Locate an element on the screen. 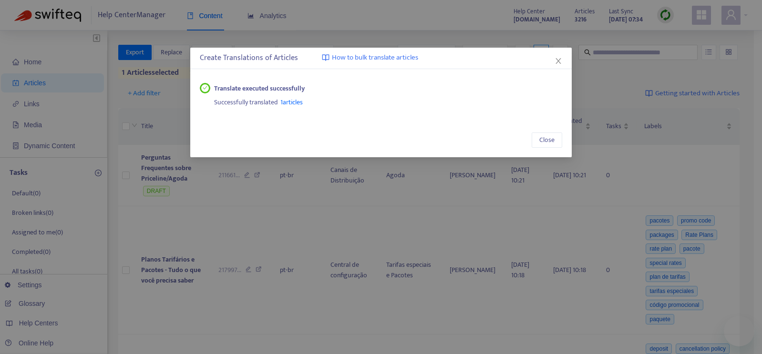  img: image-link is located at coordinates (326, 58).